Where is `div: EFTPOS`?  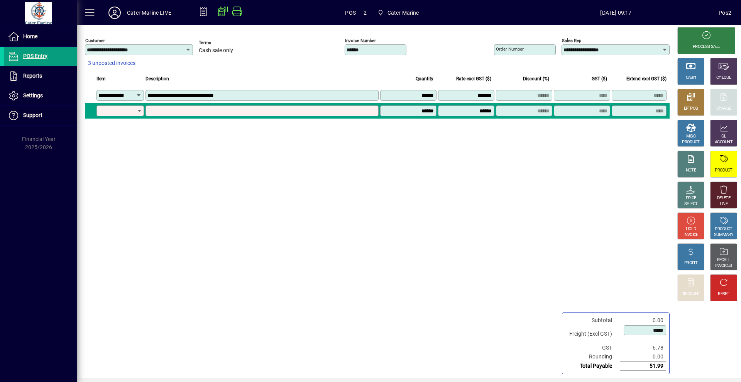 div: EFTPOS is located at coordinates (691, 108).